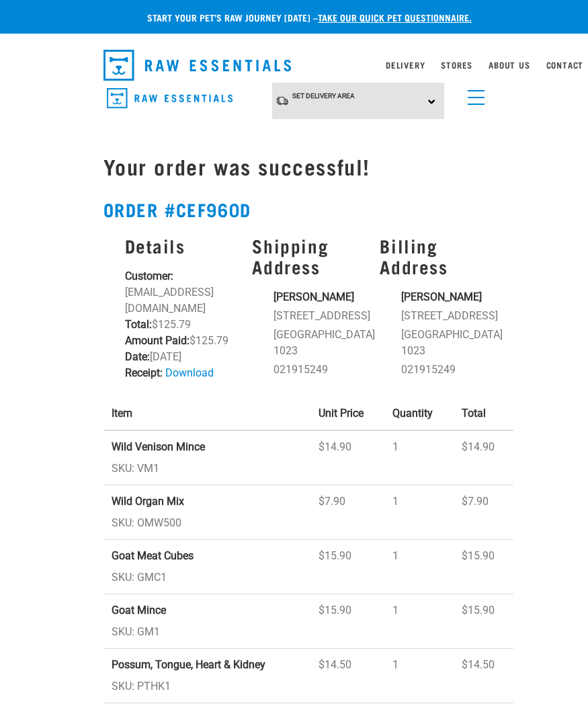 This screenshot has height=712, width=588. Describe the element at coordinates (405, 65) in the screenshot. I see `a: Delivery` at that location.